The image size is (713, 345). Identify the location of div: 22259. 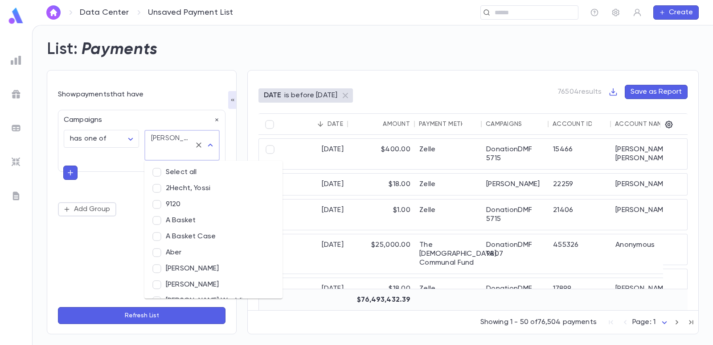
(580, 184).